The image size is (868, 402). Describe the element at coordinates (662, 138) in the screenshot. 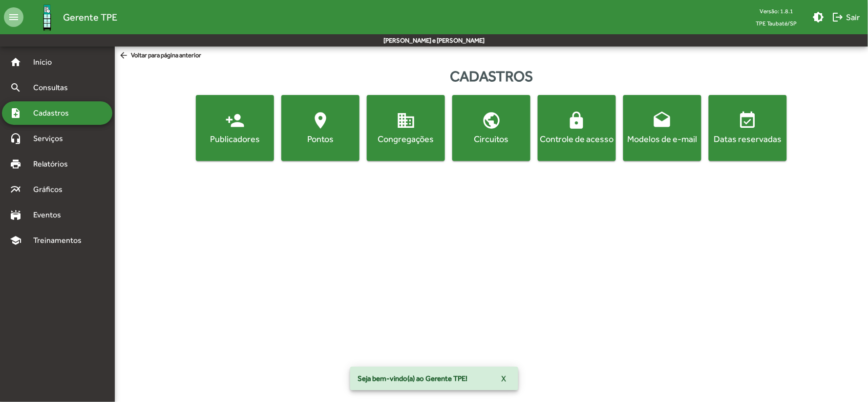

I see `div: Modelos de e-mail` at that location.